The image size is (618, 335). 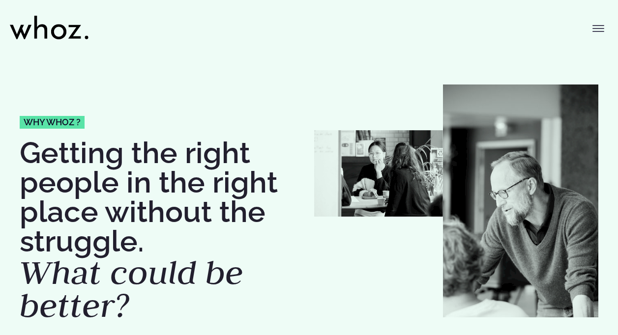 I want to click on img: Whozzies-working, so click(x=379, y=174).